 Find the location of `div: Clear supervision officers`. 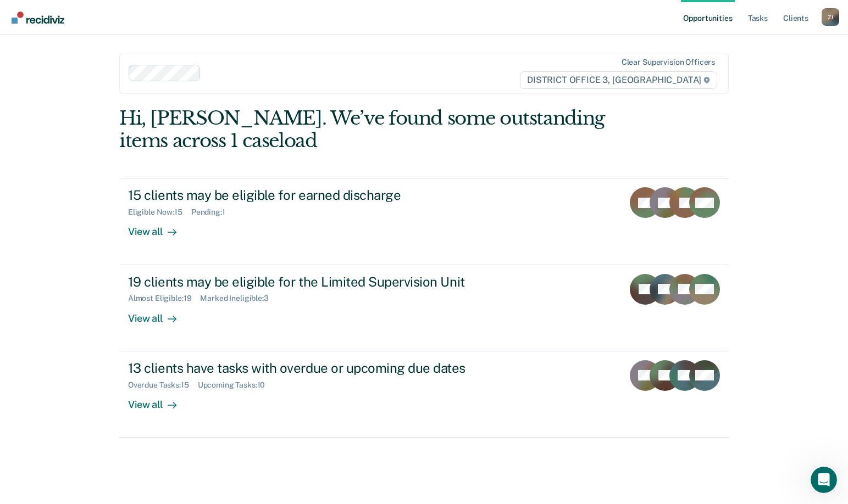

div: Clear supervision officers is located at coordinates (668, 62).